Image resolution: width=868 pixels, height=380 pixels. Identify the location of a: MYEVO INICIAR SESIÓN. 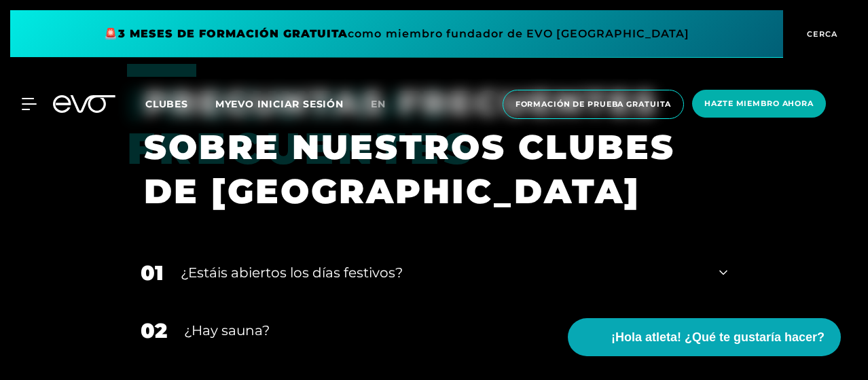
(279, 104).